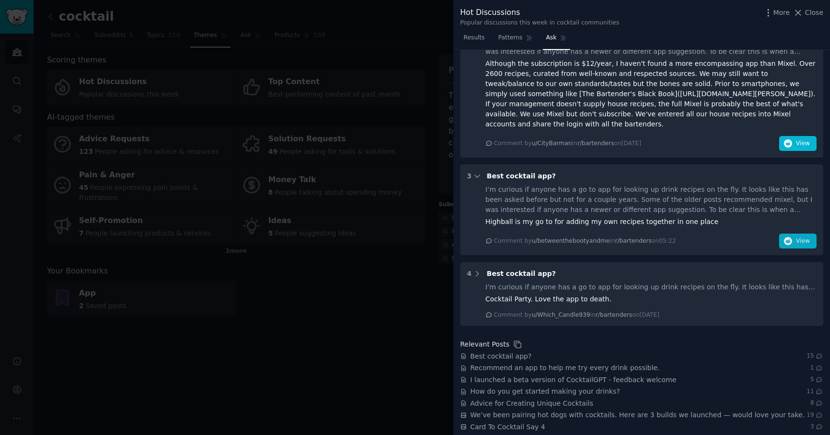 This screenshot has height=435, width=830. What do you see at coordinates (637, 414) in the screenshot?
I see `span: We’ve been pairing hot dogs with cocktails. Here are 3 builds we launched — would love your take.` at bounding box center [637, 414].